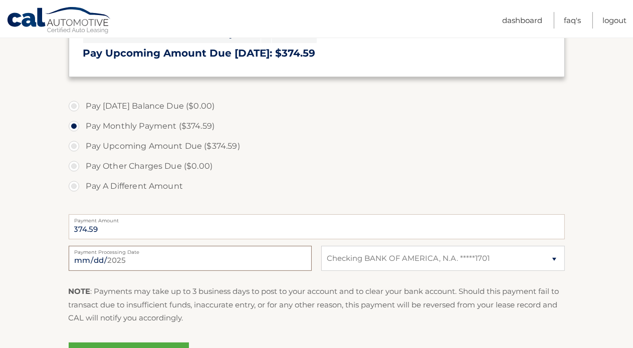  I want to click on a: Logout, so click(615, 20).